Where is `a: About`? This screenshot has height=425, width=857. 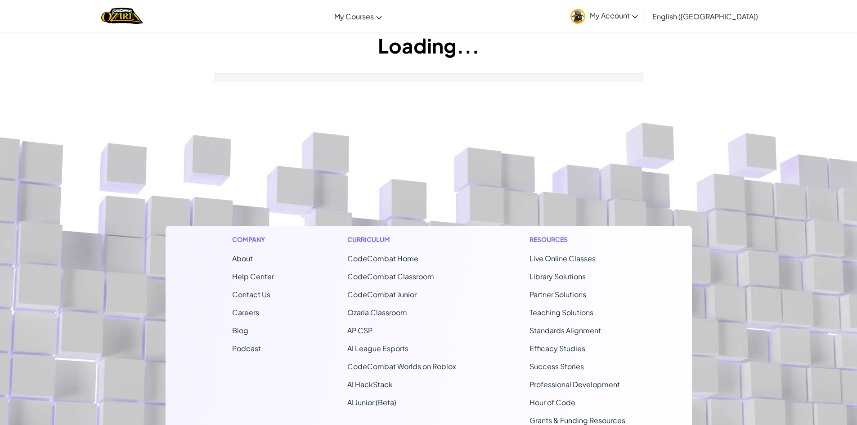 a: About is located at coordinates (243, 258).